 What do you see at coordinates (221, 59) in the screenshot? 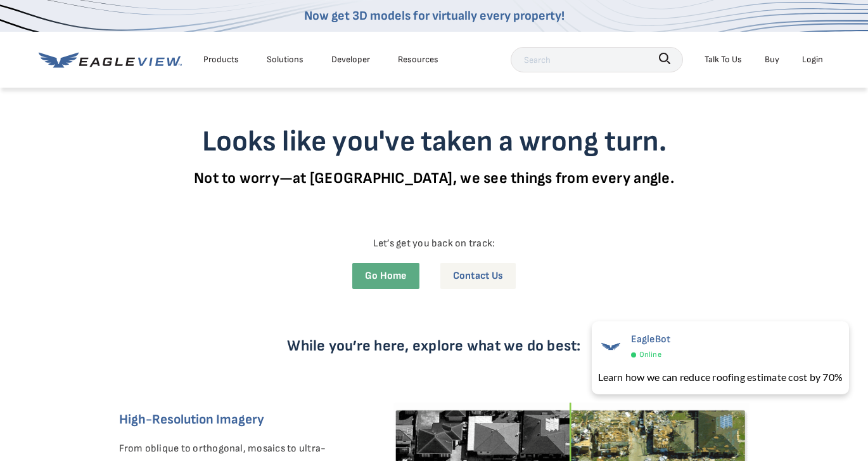
I see `div: Products` at bounding box center [221, 59].